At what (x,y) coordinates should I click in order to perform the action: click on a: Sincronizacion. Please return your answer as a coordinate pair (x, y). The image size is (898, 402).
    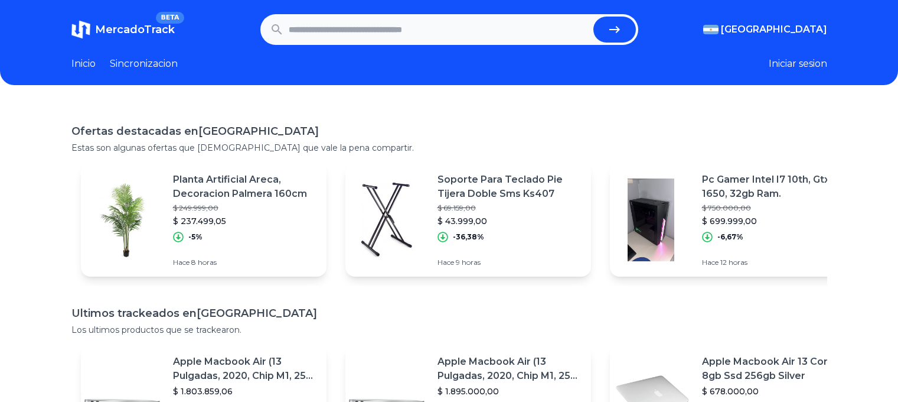
    Looking at the image, I should click on (143, 64).